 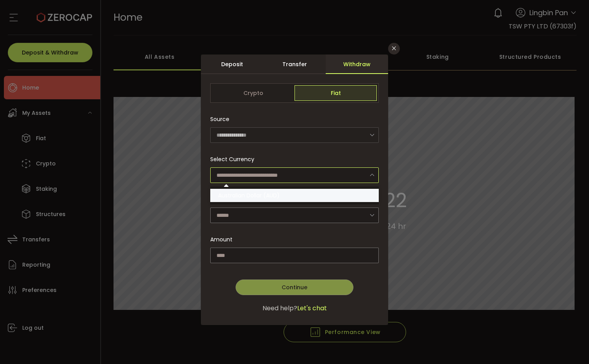 What do you see at coordinates (394, 49) in the screenshot?
I see `button: Close` at bounding box center [394, 49].